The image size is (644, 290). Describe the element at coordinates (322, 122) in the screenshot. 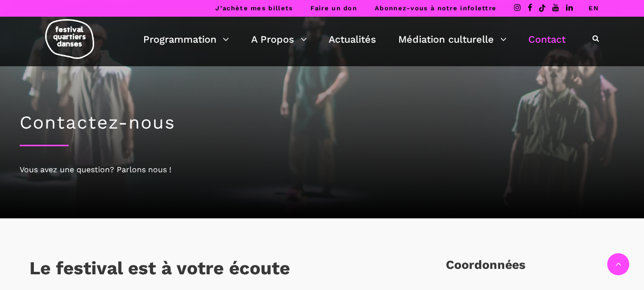

I see `h1: Contactez-nous` at that location.